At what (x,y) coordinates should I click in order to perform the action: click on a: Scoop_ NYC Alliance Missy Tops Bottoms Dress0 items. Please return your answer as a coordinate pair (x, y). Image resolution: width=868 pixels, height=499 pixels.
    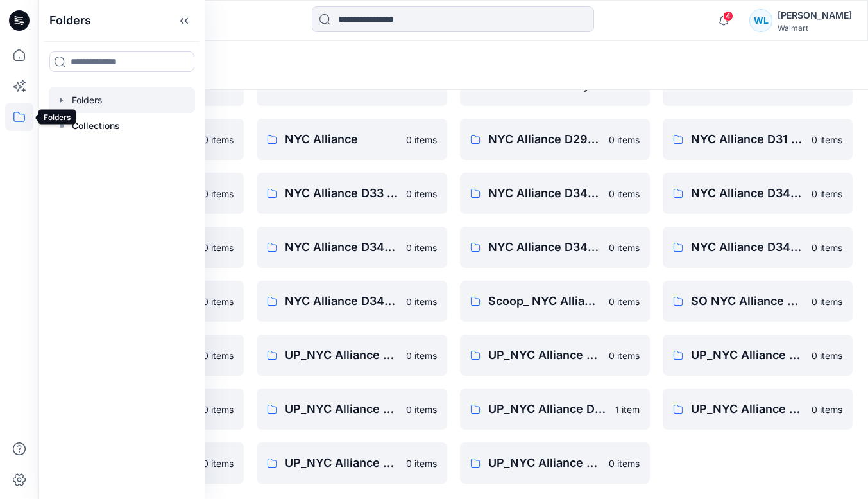
    Looking at the image, I should click on (555, 301).